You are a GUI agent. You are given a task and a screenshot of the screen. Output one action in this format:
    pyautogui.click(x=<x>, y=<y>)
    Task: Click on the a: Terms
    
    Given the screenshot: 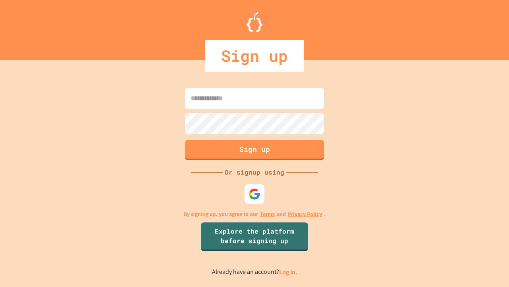 What is the action you would take?
    pyautogui.click(x=267, y=214)
    